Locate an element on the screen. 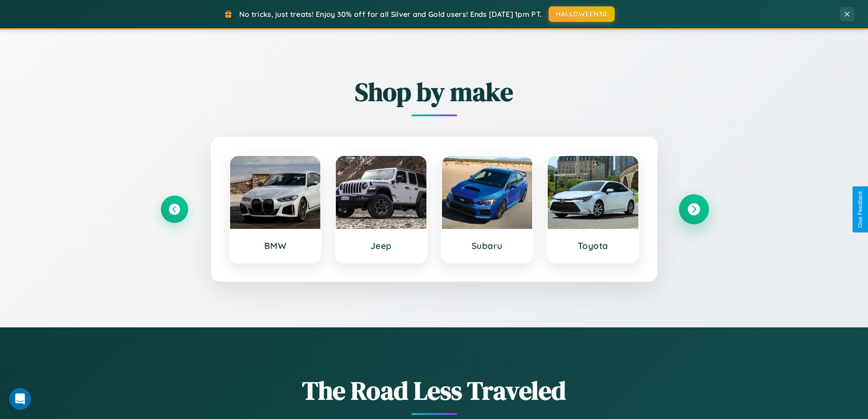 This screenshot has height=419, width=868. button: HALLOWEEN30 is located at coordinates (582, 14).